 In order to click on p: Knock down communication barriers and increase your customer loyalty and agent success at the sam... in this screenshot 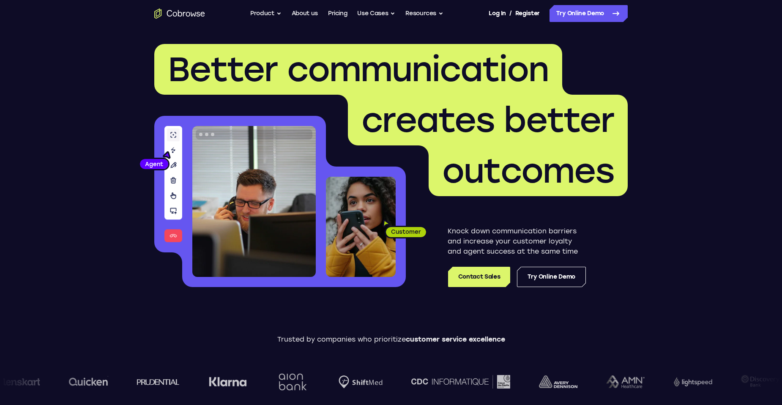, I will do `click(517, 241)`.